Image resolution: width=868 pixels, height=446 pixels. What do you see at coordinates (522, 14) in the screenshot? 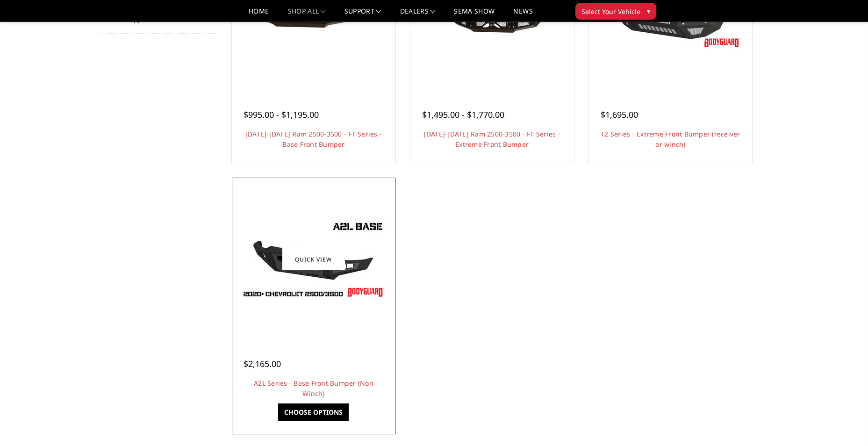
I see `a: News` at bounding box center [522, 14].